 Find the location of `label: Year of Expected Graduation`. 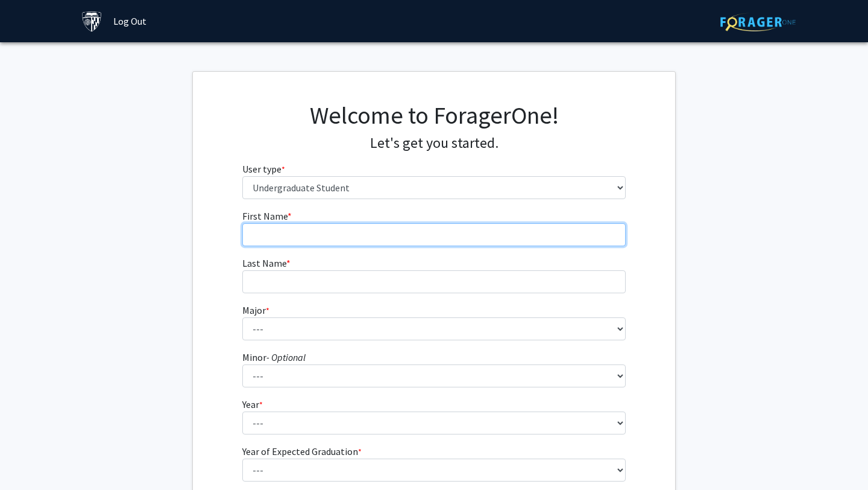

label: Year of Expected Graduation is located at coordinates (302, 451).